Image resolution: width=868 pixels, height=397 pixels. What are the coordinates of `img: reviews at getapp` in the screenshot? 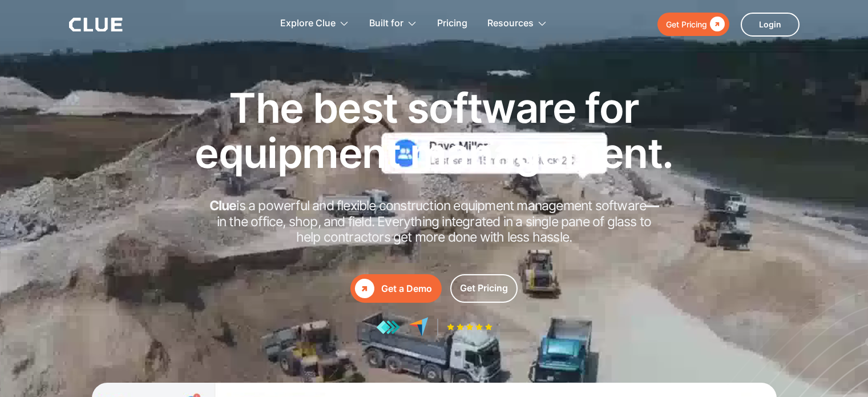 It's located at (388, 327).